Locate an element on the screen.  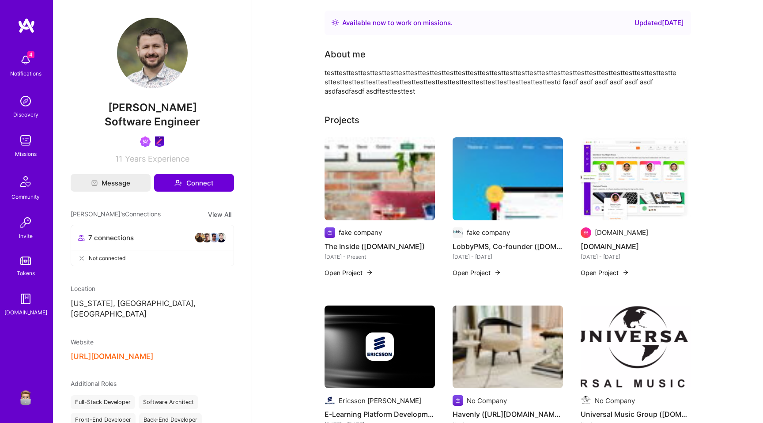
div: About me is located at coordinates (345, 54).